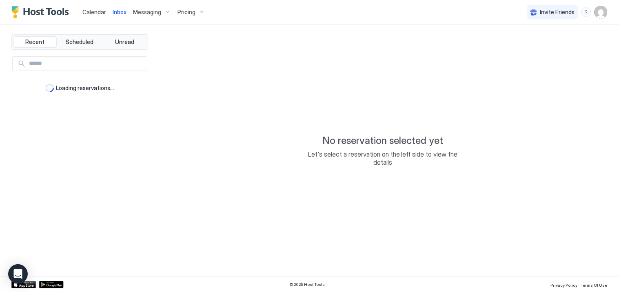  What do you see at coordinates (42, 12) in the screenshot?
I see `a: Host Tools Logo` at bounding box center [42, 12].